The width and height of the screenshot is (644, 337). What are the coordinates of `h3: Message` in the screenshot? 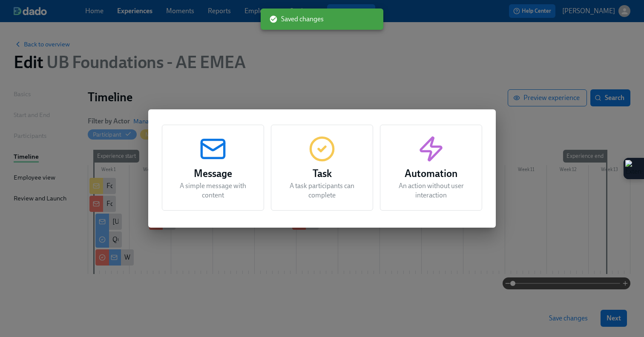 It's located at (213, 173).